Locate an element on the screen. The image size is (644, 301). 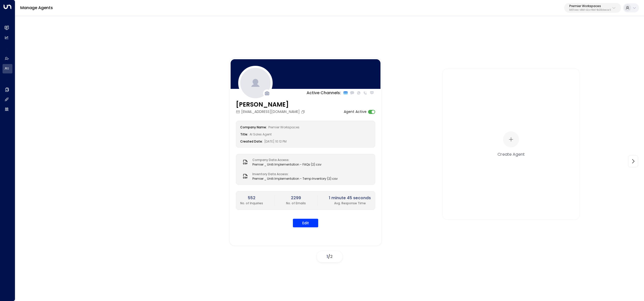
button: Edit is located at coordinates (306, 223).